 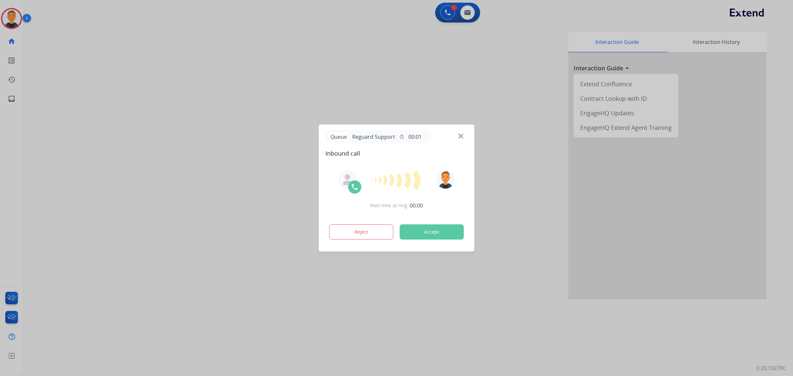 I want to click on span: Wait time at ring:, so click(x=389, y=206).